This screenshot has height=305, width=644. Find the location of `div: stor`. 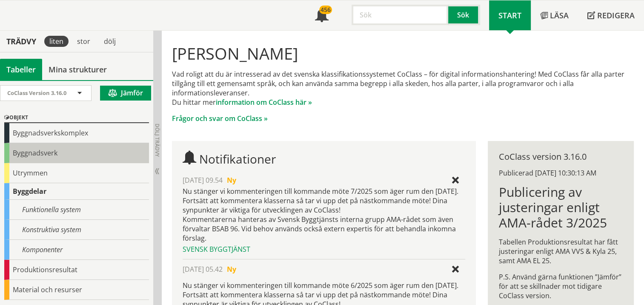

div: stor is located at coordinates (83, 41).